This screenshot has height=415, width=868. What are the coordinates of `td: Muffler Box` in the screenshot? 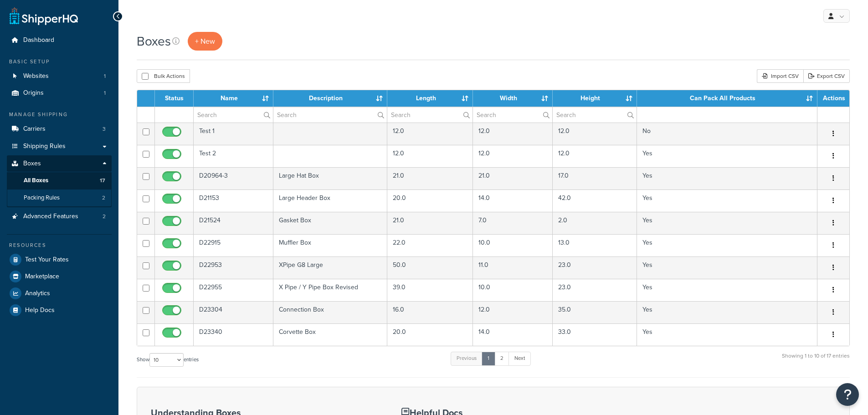 It's located at (331, 245).